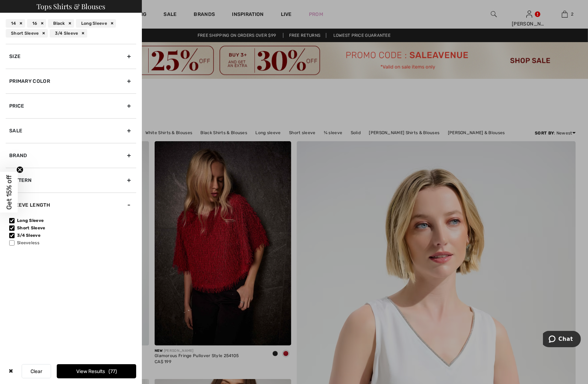 The width and height of the screenshot is (588, 384). Describe the element at coordinates (27, 33) in the screenshot. I see `div: Short Sleeve` at that location.